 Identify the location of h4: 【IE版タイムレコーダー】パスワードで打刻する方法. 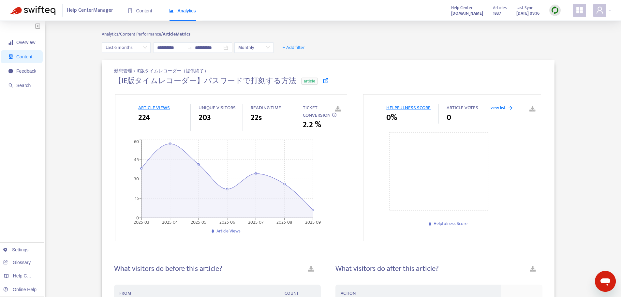
(205, 81).